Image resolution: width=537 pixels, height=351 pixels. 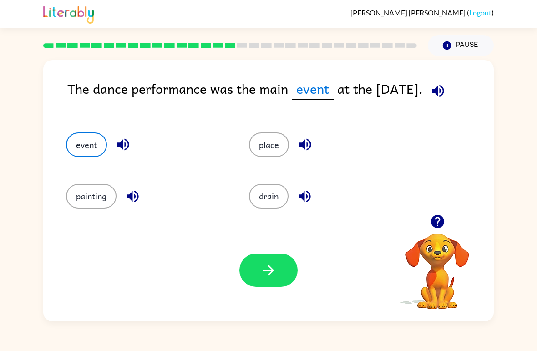 I want to click on button: Pause, so click(x=461, y=46).